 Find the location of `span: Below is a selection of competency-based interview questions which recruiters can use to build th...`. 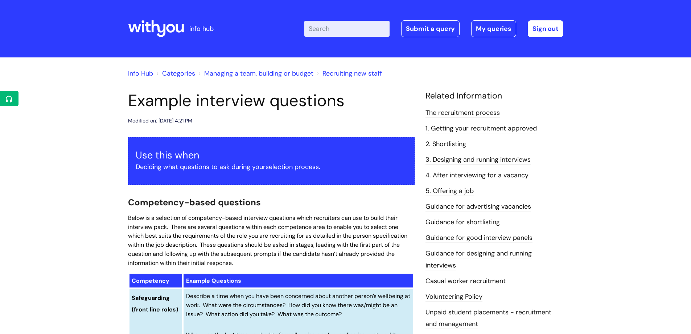

span: Below is a selection of competency-based interview questions which recruiters can use to build th... is located at coordinates (268, 240).